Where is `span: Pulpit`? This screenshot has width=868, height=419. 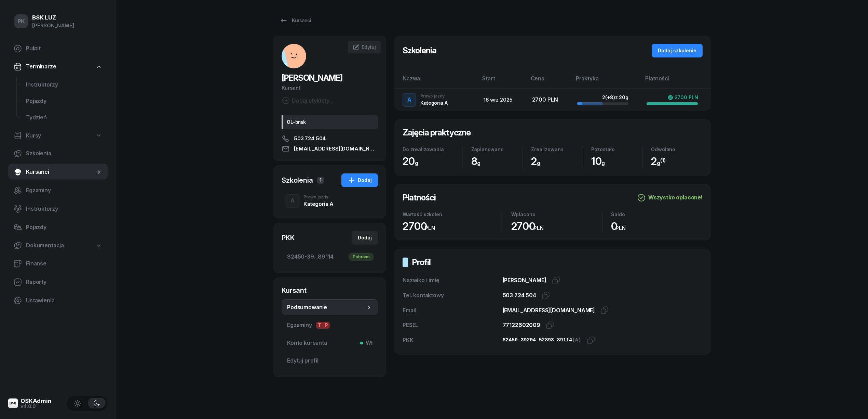 span: Pulpit is located at coordinates (64, 48).